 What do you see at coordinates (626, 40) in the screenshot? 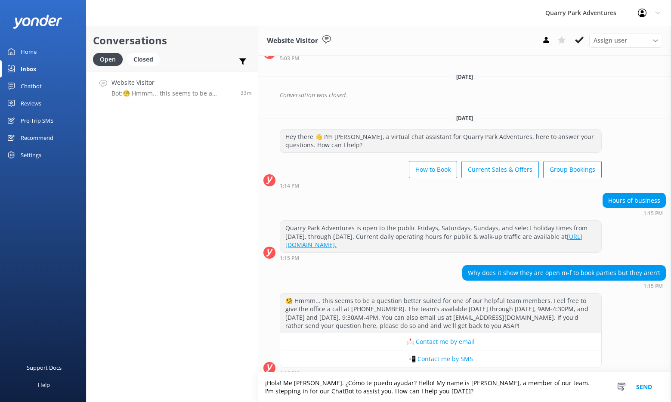
I see `div: Assign User` at bounding box center [626, 40].